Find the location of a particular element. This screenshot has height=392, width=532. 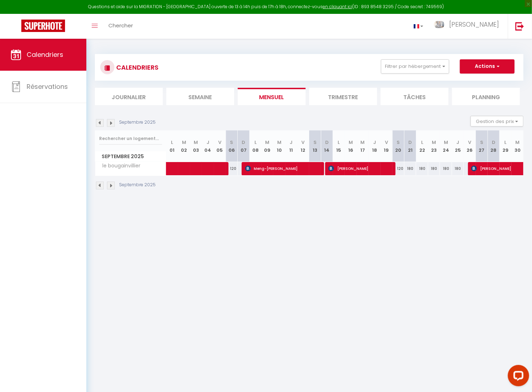

th: 27 is located at coordinates (481, 146).